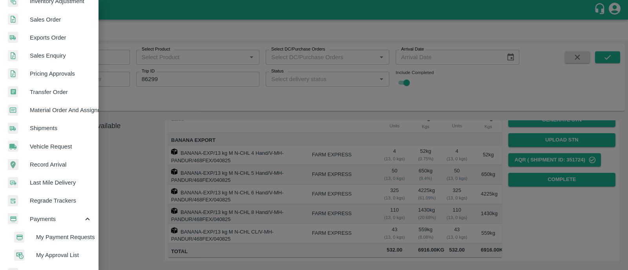 The image size is (628, 270). Describe the element at coordinates (61, 92) in the screenshot. I see `span: Transfer Order` at that location.